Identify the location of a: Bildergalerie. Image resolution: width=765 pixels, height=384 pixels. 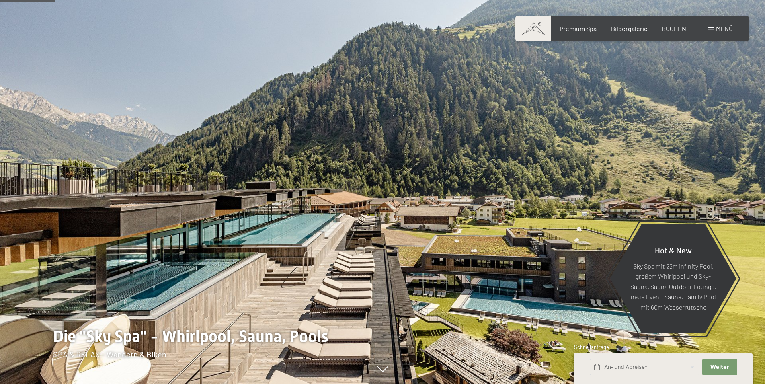
(629, 28).